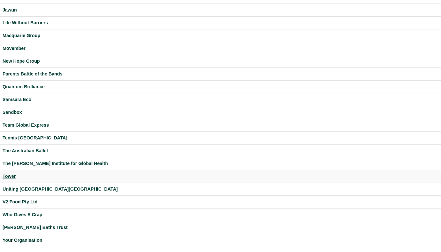 The height and width of the screenshot is (252, 441). I want to click on div: Macquarie Group, so click(221, 35).